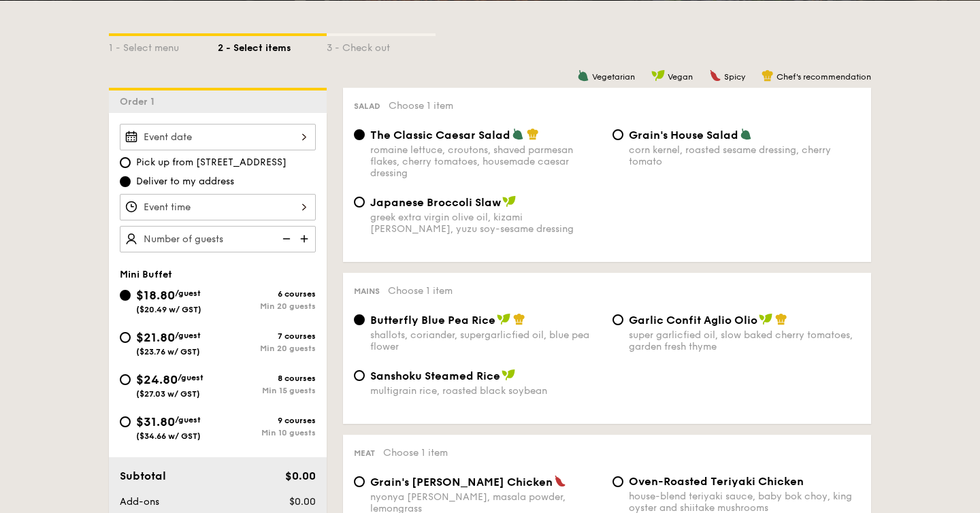 The width and height of the screenshot is (980, 513). Describe the element at coordinates (140, 101) in the screenshot. I see `span: Order 1` at that location.